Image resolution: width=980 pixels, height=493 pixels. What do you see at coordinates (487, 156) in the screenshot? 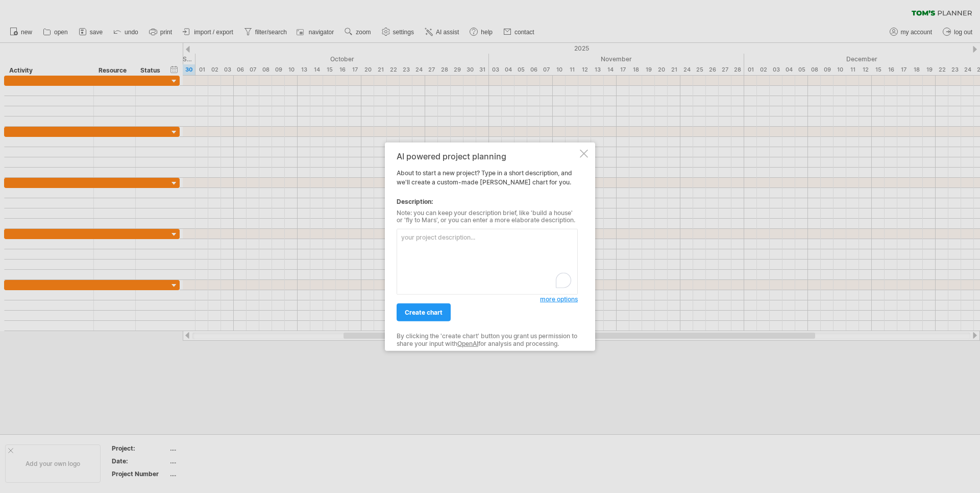
I see `div: AI powered project planning` at bounding box center [487, 156].